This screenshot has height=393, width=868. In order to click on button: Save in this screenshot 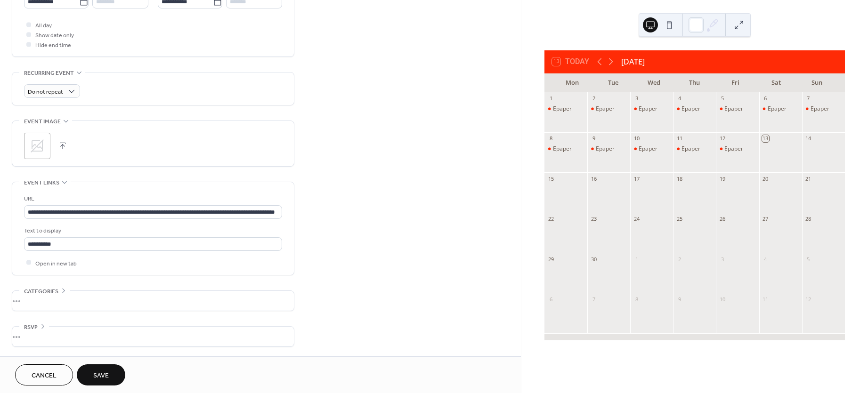, I will do `click(100, 375)`.